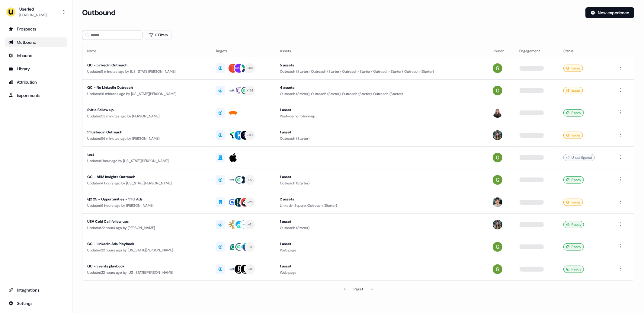 Image resolution: width=644 pixels, height=313 pixels. I want to click on div: Userled, so click(33, 9).